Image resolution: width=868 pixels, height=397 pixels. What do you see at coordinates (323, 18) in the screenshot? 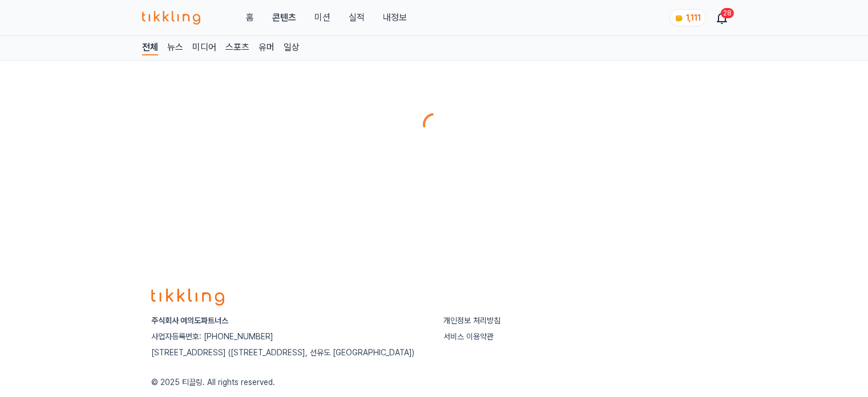
I see `button: 미션` at bounding box center [323, 18].